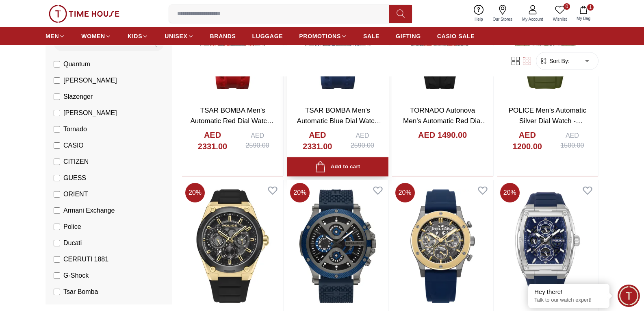 This screenshot has height=311, width=644. I want to click on span: My Bag, so click(583, 18).